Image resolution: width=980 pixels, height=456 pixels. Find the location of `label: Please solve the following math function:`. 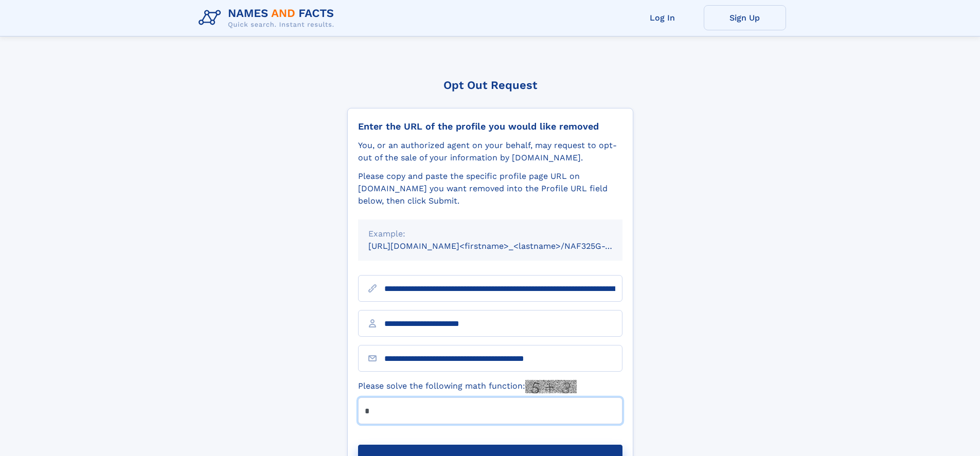

label: Please solve the following math function: is located at coordinates (468, 387).